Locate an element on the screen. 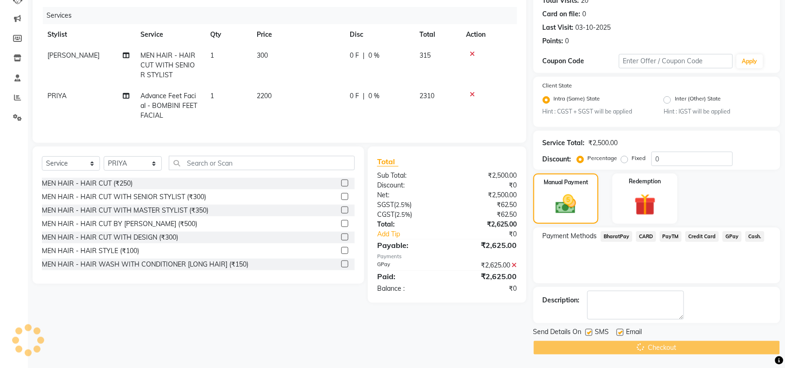 The width and height of the screenshot is (785, 368). span: Send Details On is located at coordinates (558, 333).